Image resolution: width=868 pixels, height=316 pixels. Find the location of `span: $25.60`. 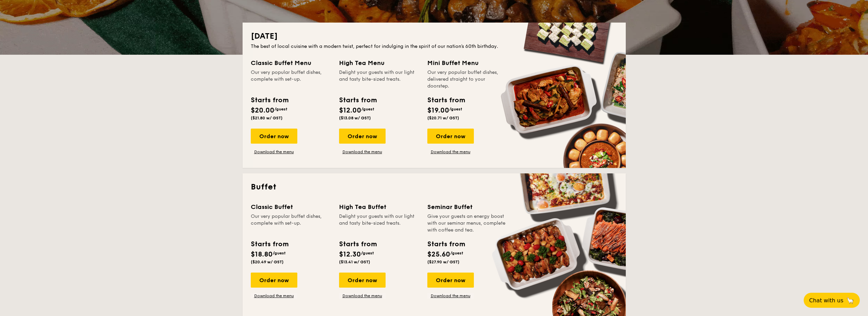

span: $25.60 is located at coordinates (438, 255).